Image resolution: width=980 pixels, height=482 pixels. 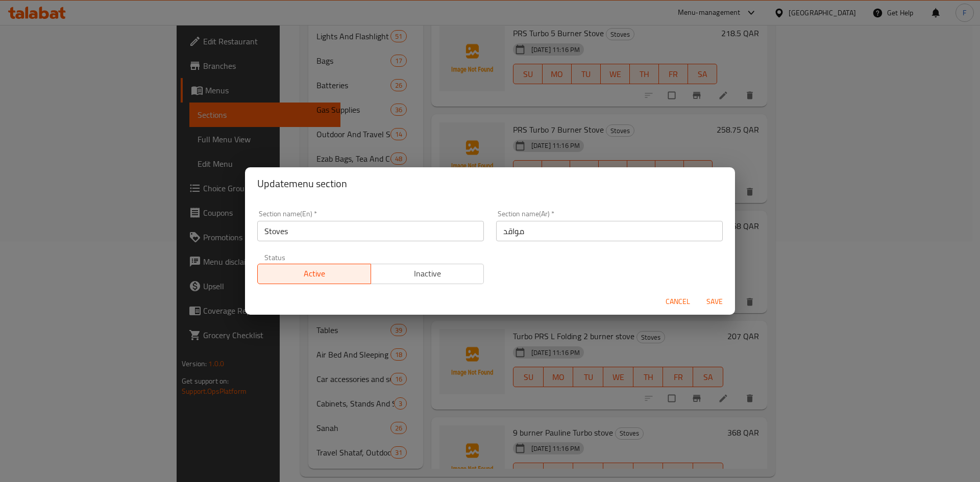 What do you see at coordinates (609, 231) in the screenshot?
I see `input: Please enter section name(ar)` at bounding box center [609, 231].